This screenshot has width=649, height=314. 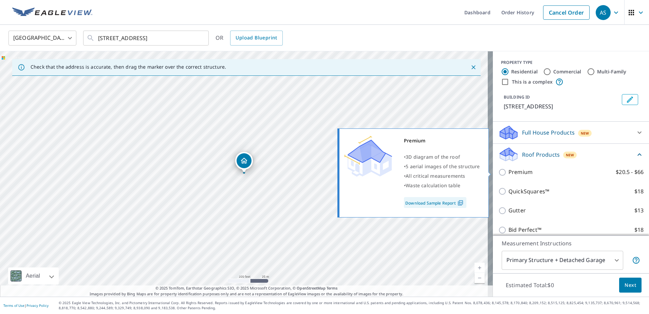 I want to click on p: QuickSquares™, so click(x=529, y=191).